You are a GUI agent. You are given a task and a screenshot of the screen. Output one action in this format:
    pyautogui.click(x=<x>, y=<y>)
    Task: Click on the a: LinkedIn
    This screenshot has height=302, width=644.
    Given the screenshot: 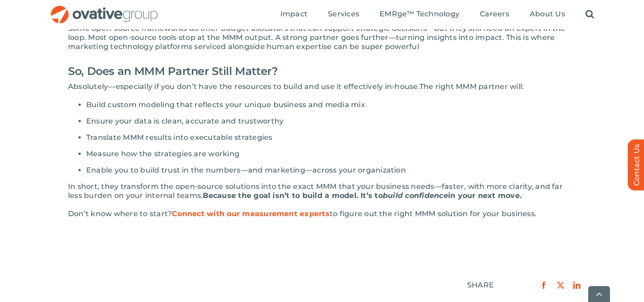 What is the action you would take?
    pyautogui.click(x=577, y=285)
    